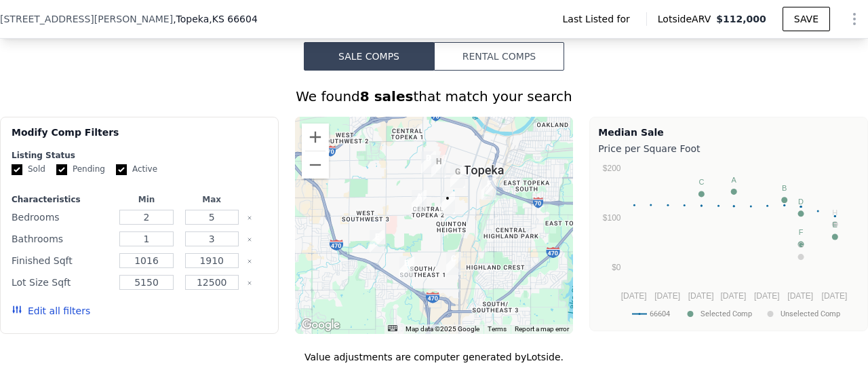 The height and width of the screenshot is (374, 868). I want to click on div: Modify Comp Filters, so click(139, 138).